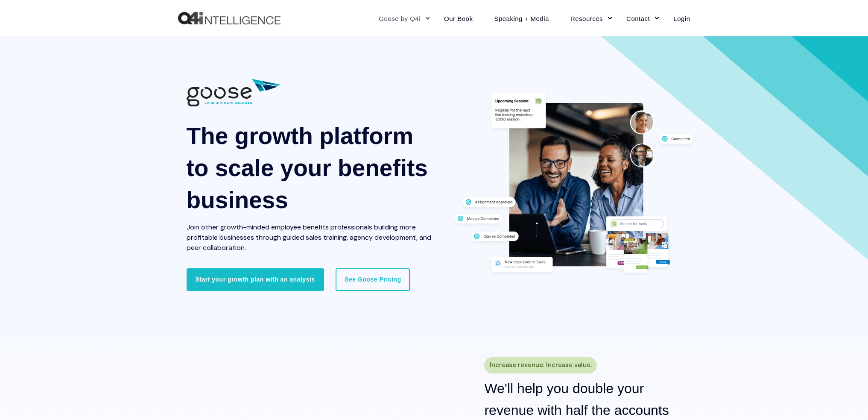 This screenshot has width=868, height=420. I want to click on div: Chat Widget, so click(847, 399).